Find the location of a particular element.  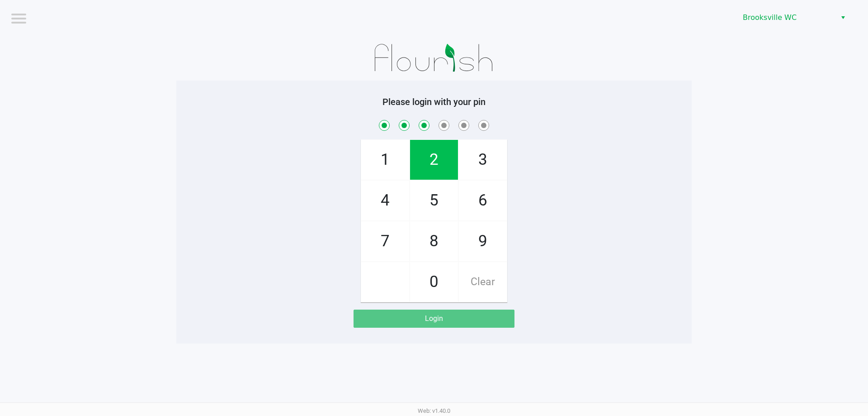

span: 2 is located at coordinates (434, 160).